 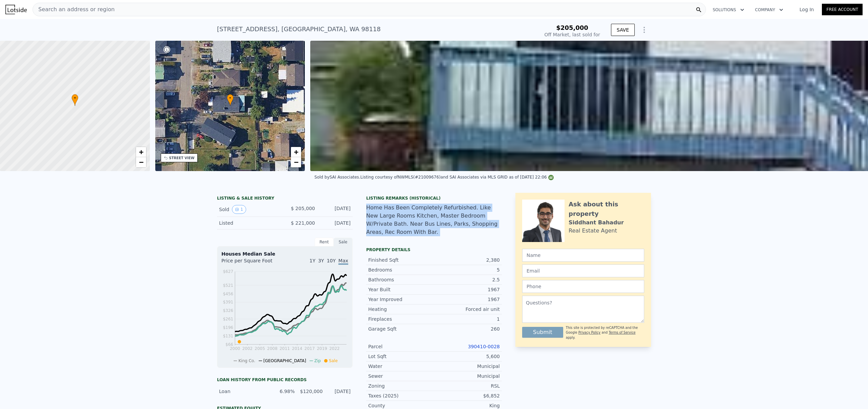 What do you see at coordinates (253, 263) in the screenshot?
I see `div: Price per Square Foot` at bounding box center [253, 263].